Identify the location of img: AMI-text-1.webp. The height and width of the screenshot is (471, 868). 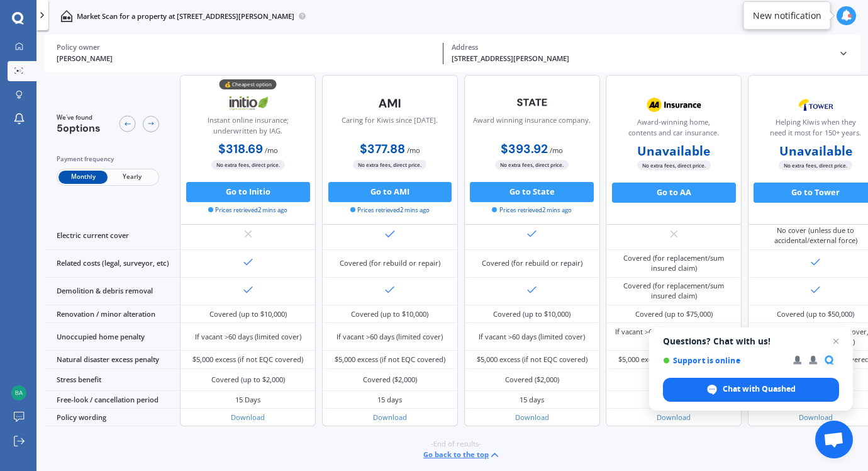
(390, 103).